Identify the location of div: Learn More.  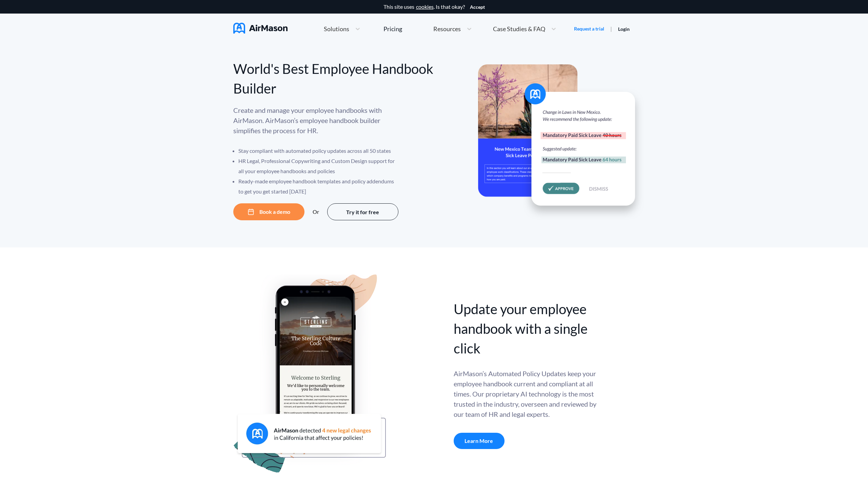
(479, 441).